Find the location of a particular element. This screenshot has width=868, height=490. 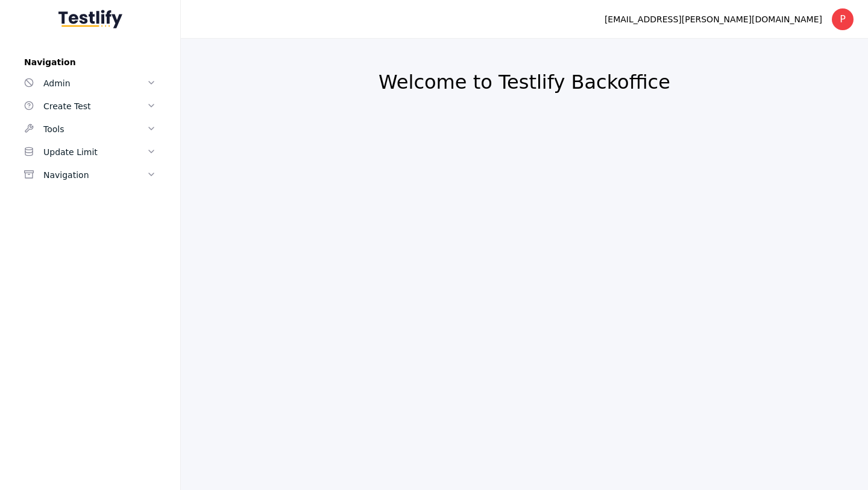

div: Navigation is located at coordinates (95, 175).